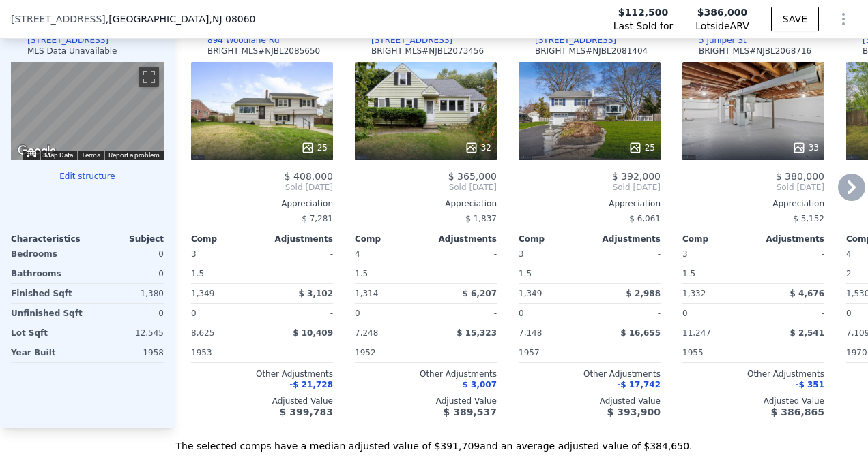 The width and height of the screenshot is (868, 459). What do you see at coordinates (427, 51) in the screenshot?
I see `div: BRIGHT MLS # NJBL2073456` at bounding box center [427, 51].